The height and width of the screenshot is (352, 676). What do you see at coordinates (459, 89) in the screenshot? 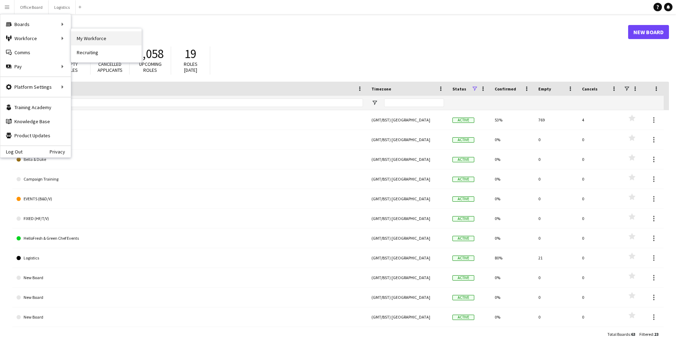
I see `span: Status` at bounding box center [459, 89].